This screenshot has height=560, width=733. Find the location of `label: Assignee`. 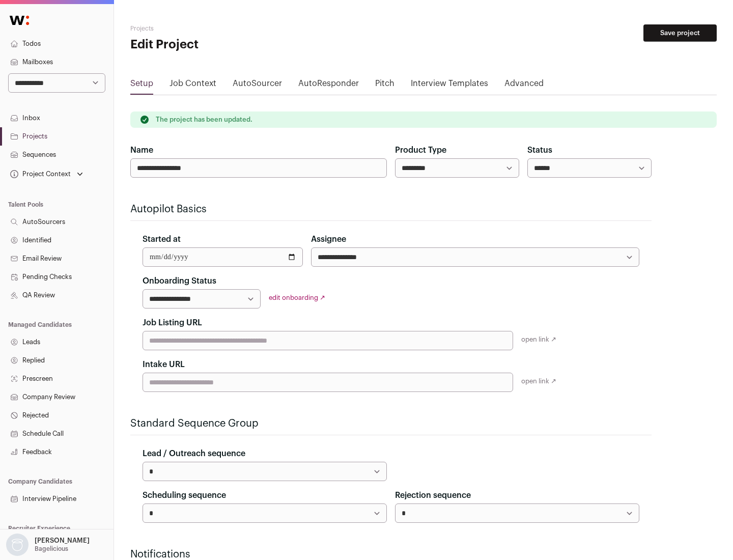

label: Assignee is located at coordinates (328, 239).